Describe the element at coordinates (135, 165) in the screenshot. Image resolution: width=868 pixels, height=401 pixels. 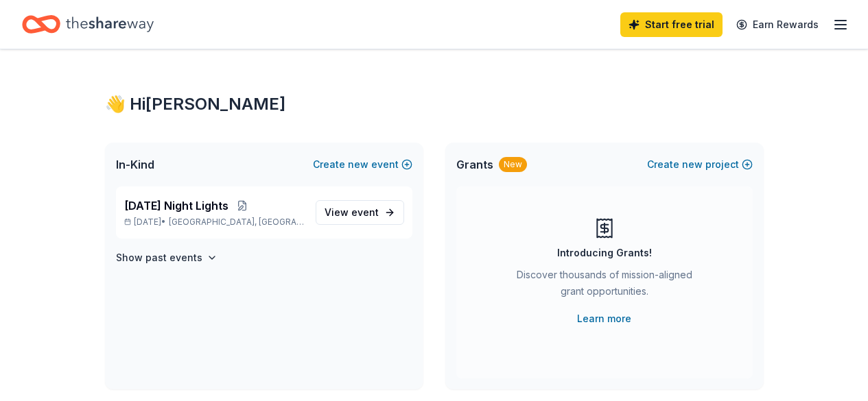
I see `span: In-Kind` at that location.